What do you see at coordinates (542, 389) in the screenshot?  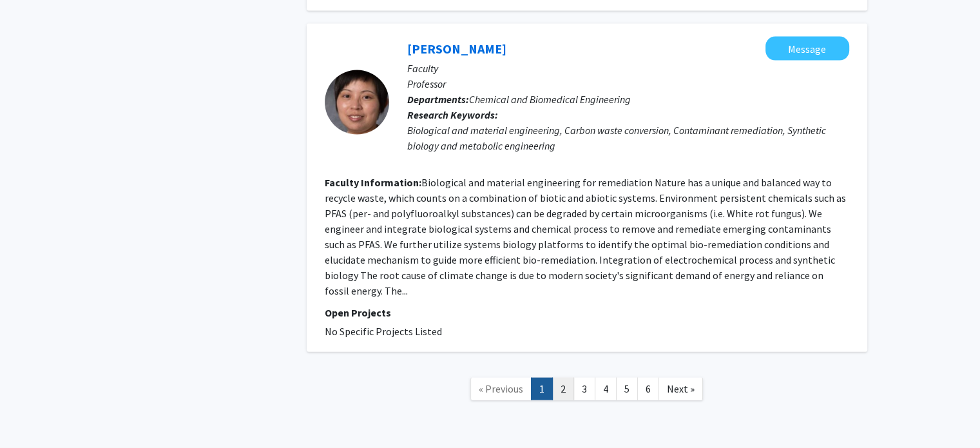 I see `a: 1` at bounding box center [542, 389].